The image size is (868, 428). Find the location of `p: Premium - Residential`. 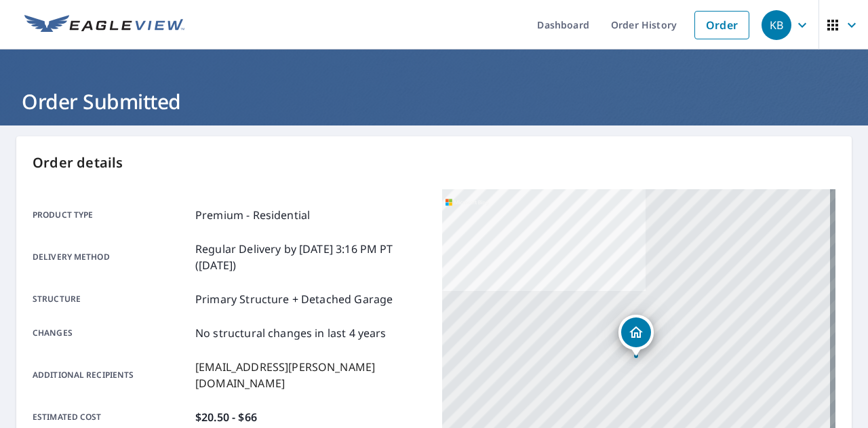

p: Premium - Residential is located at coordinates (252, 215).